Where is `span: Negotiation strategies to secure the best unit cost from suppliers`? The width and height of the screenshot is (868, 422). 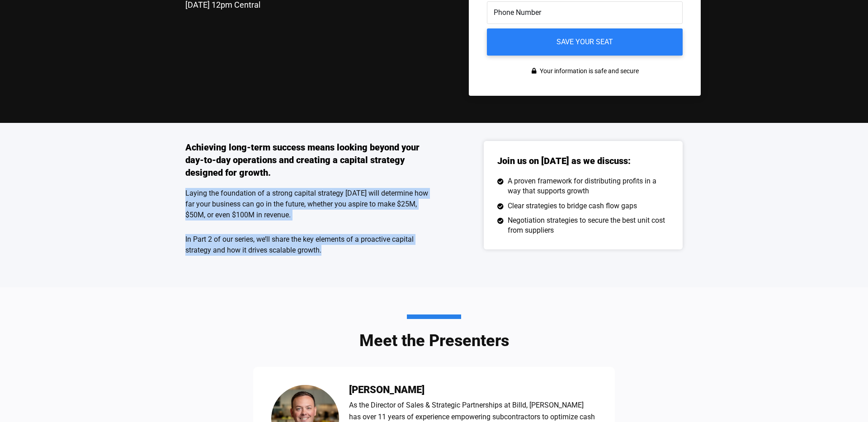 span: Negotiation strategies to secure the best unit cost from suppliers is located at coordinates (587, 225).